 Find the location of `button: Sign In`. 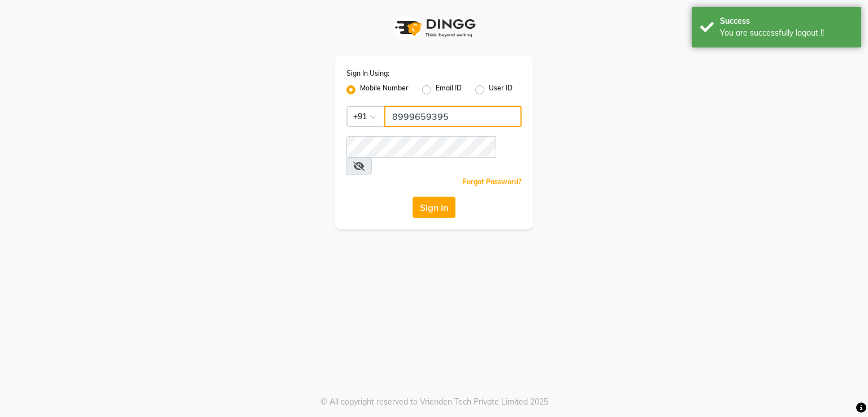

button: Sign In is located at coordinates (434, 208).